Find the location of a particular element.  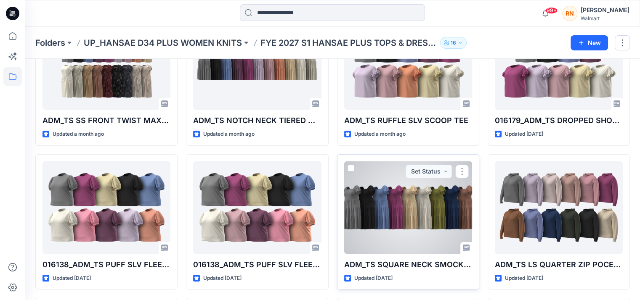

p: 016179_ADM_TS DROPPED SHOULDER RUFFLE SLEEVE TEE is located at coordinates (559, 121).